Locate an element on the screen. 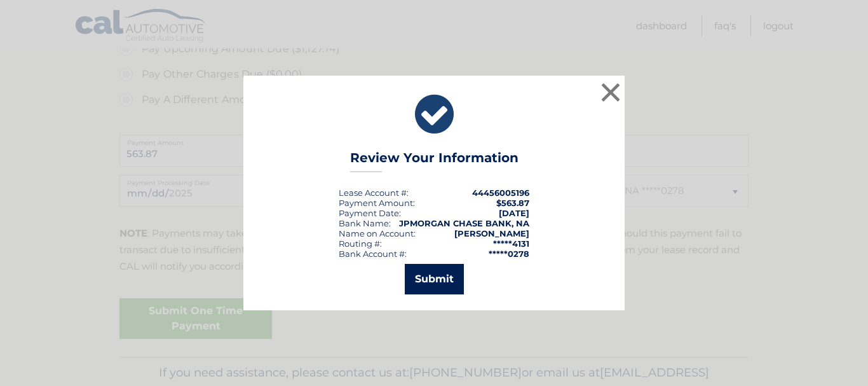  div: Name on Account: is located at coordinates (377, 234).